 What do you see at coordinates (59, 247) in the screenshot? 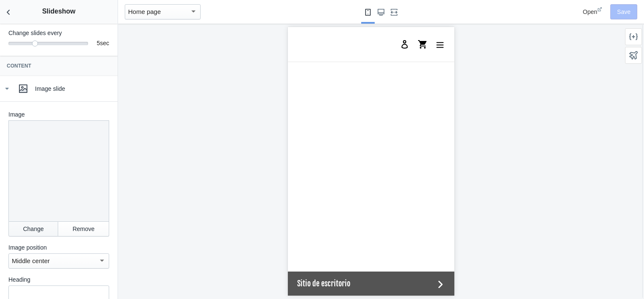
I see `label: Image position` at bounding box center [59, 247].